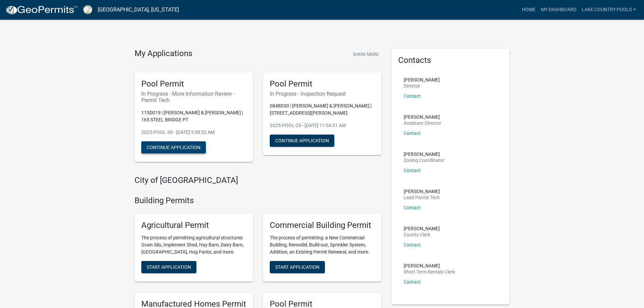 This screenshot has width=644, height=308. I want to click on p: County Clerk, so click(422, 234).